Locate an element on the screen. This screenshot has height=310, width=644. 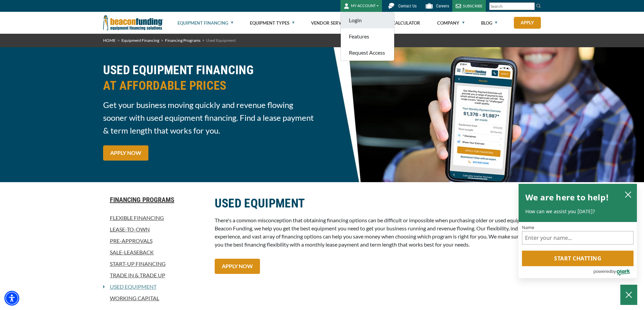
span: powered is located at coordinates (602, 271).